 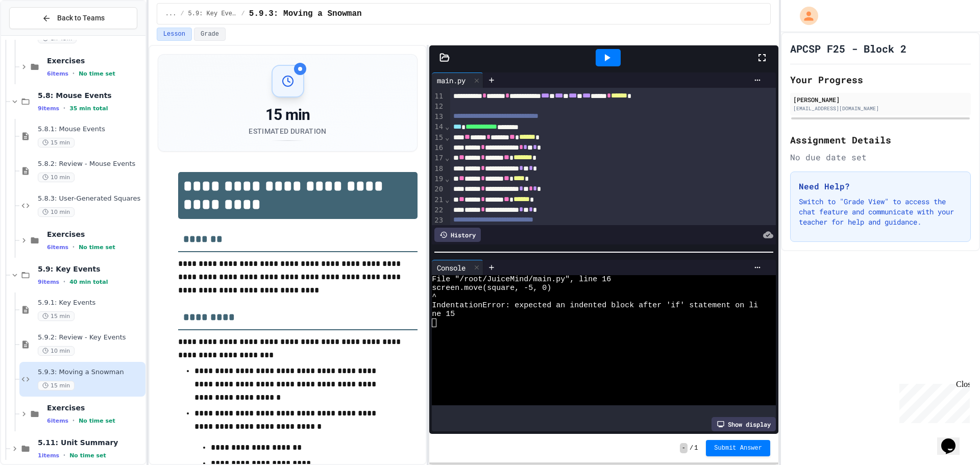 What do you see at coordinates (521, 279) in the screenshot?
I see `span: File "/root/JuiceMind/main.py", line 16` at bounding box center [521, 279].